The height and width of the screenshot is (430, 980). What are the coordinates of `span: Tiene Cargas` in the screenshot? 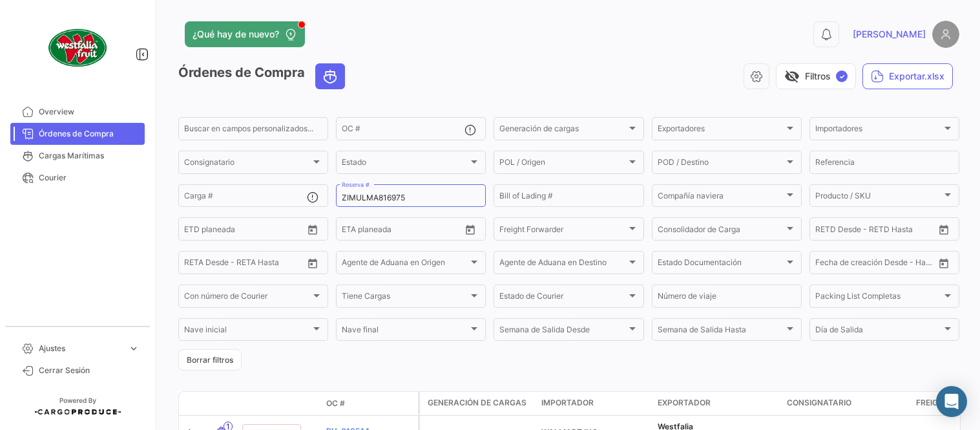 It's located at (405, 298).